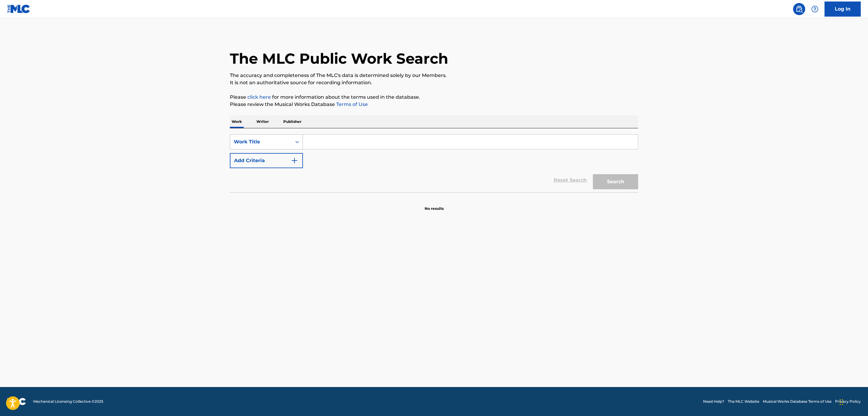 This screenshot has height=416, width=868. I want to click on div: Help, so click(815, 9).